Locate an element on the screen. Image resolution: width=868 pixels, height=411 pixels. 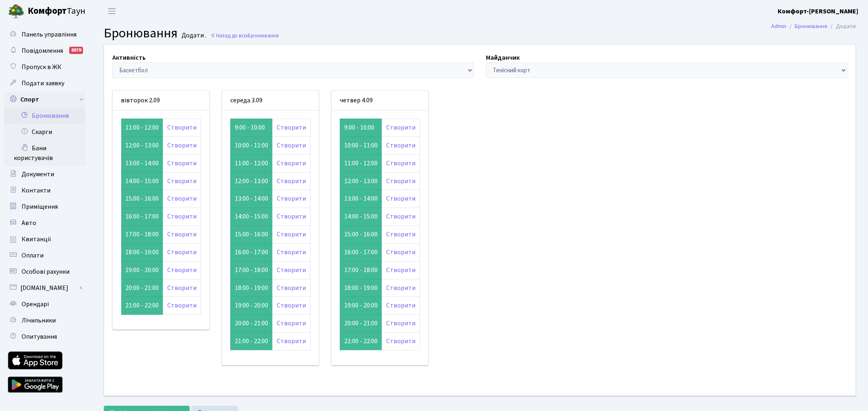
b: Комфорт is located at coordinates (47, 11).